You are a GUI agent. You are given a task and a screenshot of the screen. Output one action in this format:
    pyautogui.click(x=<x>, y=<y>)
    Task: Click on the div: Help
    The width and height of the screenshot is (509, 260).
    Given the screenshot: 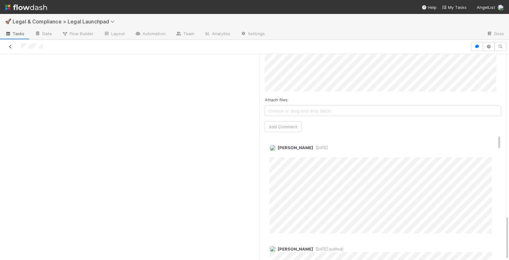 What is the action you would take?
    pyautogui.click(x=429, y=7)
    